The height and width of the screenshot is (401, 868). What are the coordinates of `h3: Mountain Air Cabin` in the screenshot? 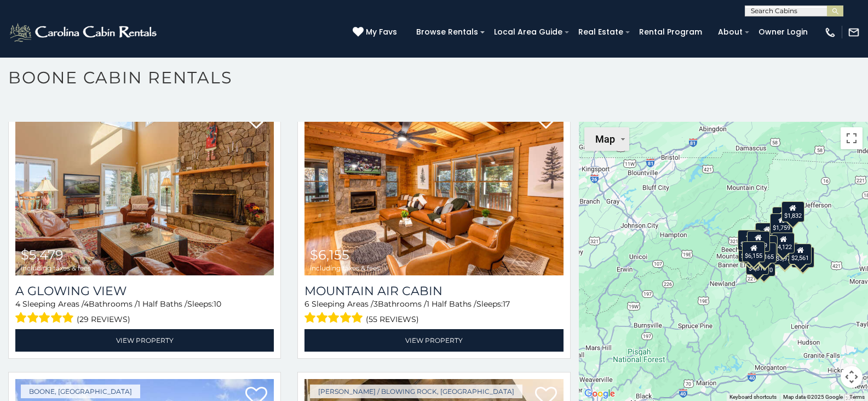 It's located at (434, 291).